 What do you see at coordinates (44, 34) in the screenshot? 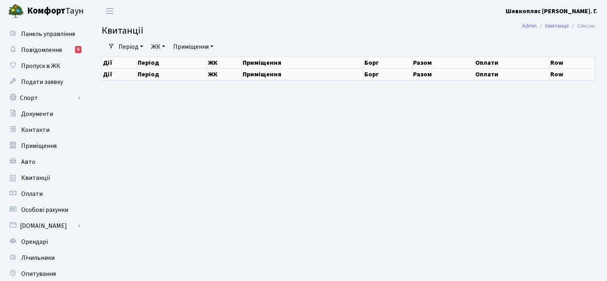
I see `a: Панель управління` at bounding box center [44, 34].